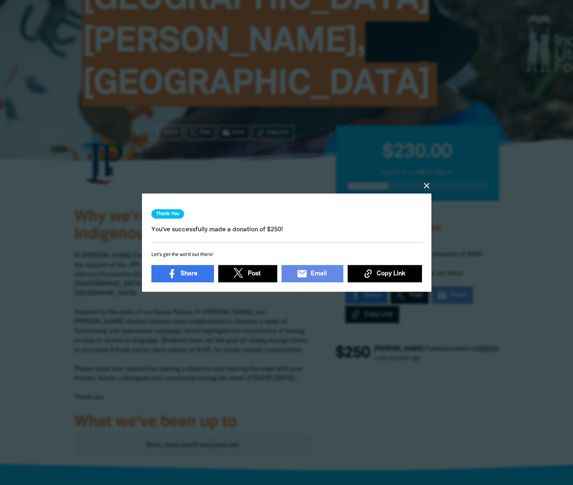 Image resolution: width=573 pixels, height=485 pixels. What do you see at coordinates (254, 274) in the screenshot?
I see `span: Post` at bounding box center [254, 274].